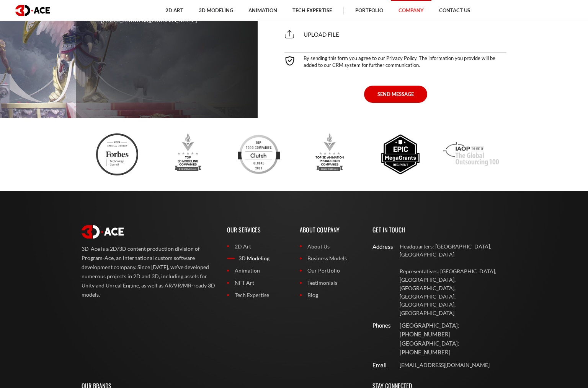 The width and height of the screenshot is (588, 388). I want to click on img: Top 3d animation production companies designrush 2023, so click(329, 154).